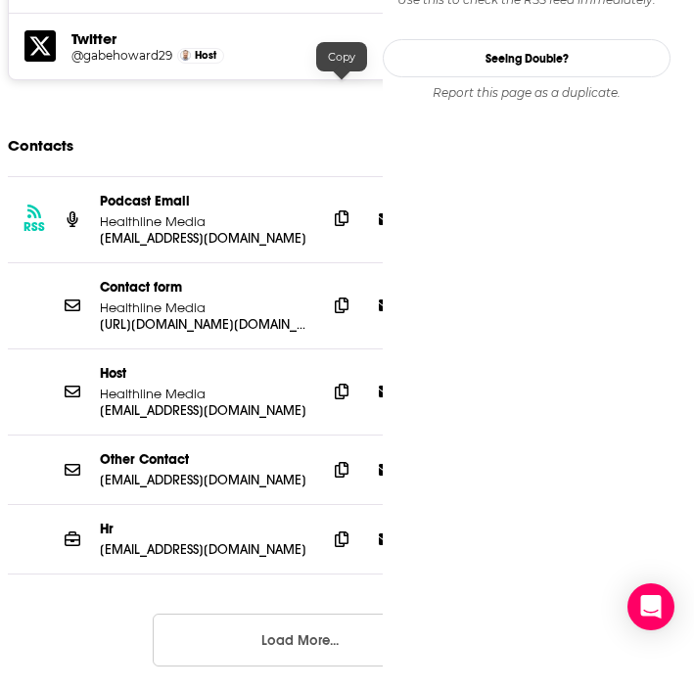  I want to click on h2: Contacts, so click(40, 146).